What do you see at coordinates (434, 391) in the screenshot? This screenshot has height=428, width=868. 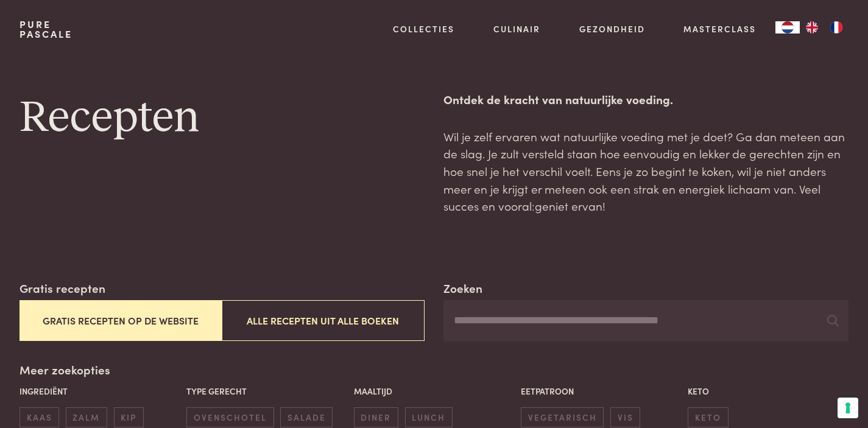 I see `p: Maaltijd` at bounding box center [434, 391].